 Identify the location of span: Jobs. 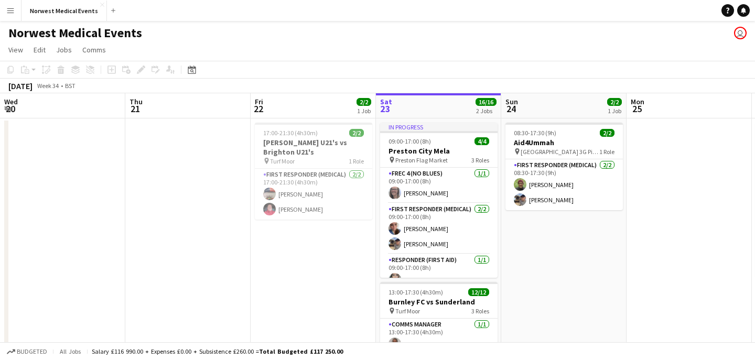
(64, 50).